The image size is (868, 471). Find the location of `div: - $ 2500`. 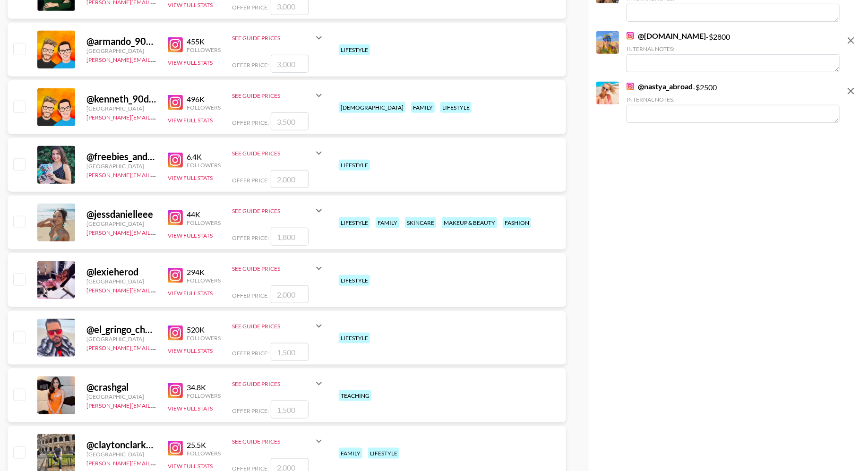

div: - $ 2500 is located at coordinates (733, 102).